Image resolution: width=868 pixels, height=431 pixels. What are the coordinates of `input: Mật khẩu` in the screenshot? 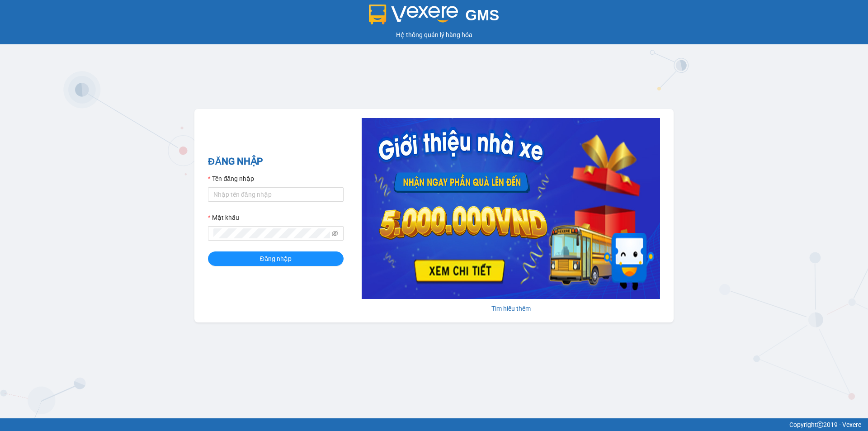 It's located at (272, 233).